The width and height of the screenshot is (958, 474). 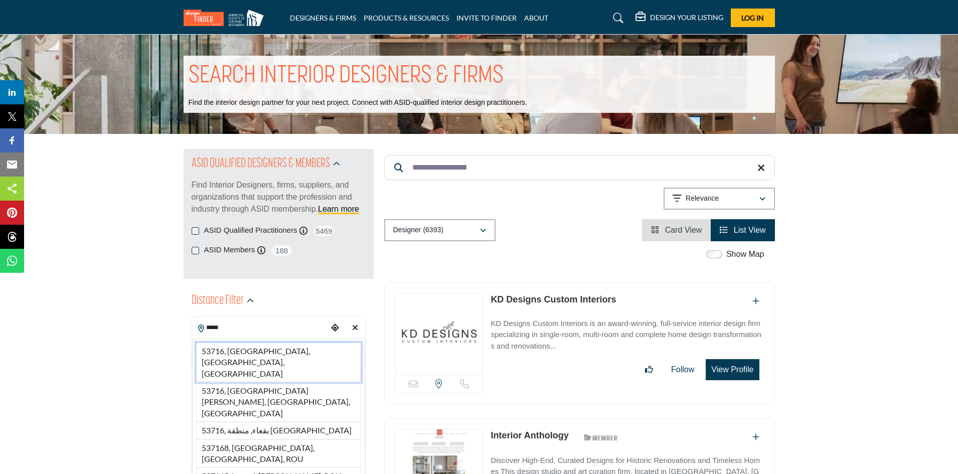 I want to click on button: Designer (6393), so click(x=440, y=230).